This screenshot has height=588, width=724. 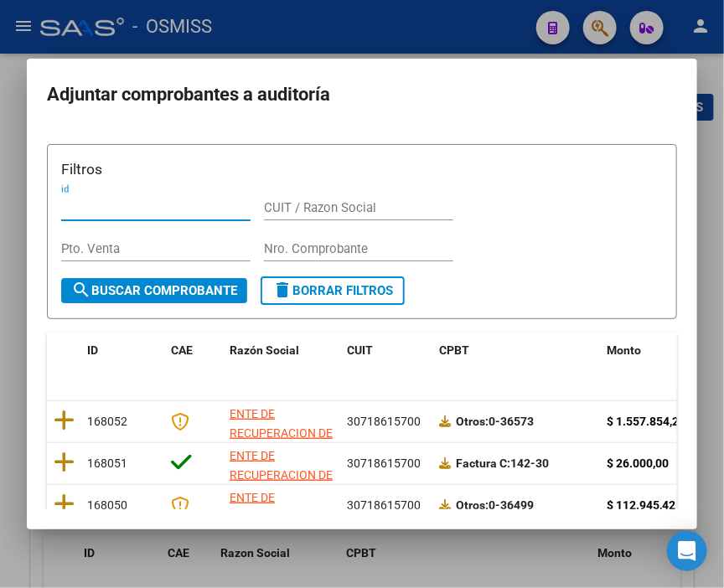 What do you see at coordinates (646, 421) in the screenshot?
I see `strong: $ 1.557.854,20` at bounding box center [646, 421].